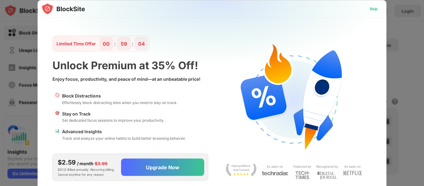 This screenshot has width=424, height=186. What do you see at coordinates (101, 163) in the screenshot?
I see `div: $3.99` at bounding box center [101, 163].